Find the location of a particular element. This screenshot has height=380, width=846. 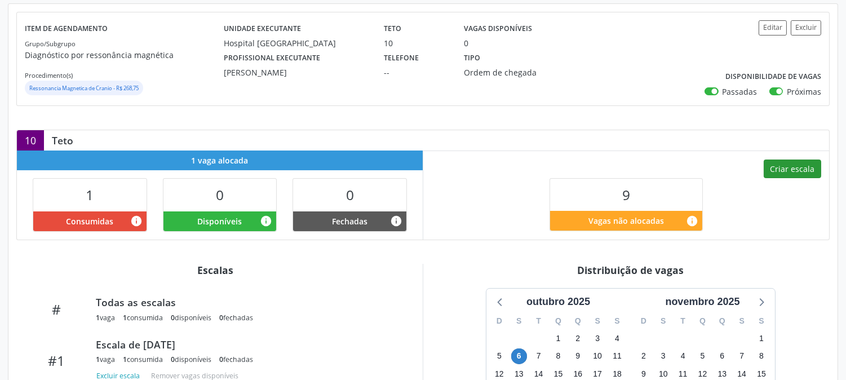

span: sábado, 1 de novembro de 2025 is located at coordinates (762, 339).